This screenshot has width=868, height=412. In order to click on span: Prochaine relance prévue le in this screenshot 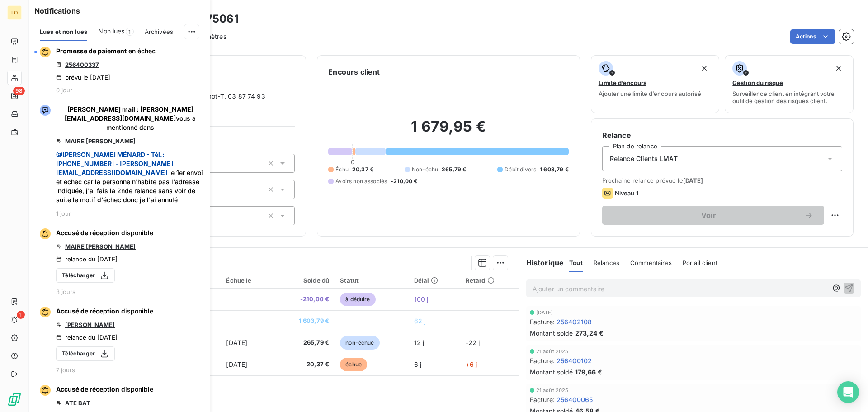, I will do `click(722, 181)`.